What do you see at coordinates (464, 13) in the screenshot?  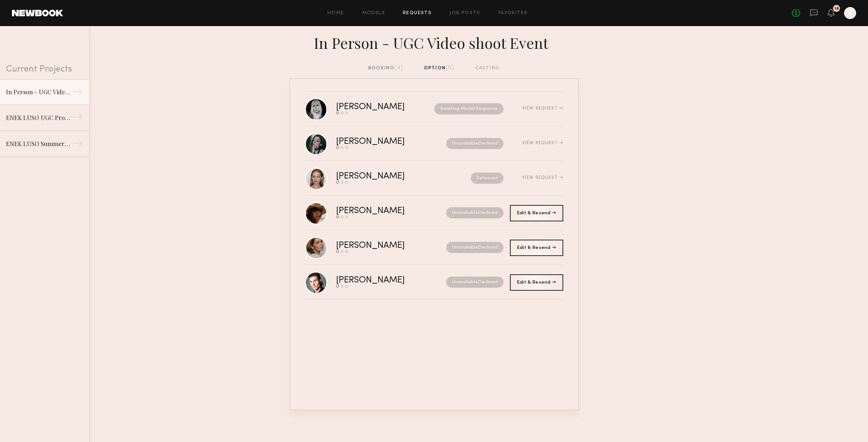 I see `a: Job Posts` at bounding box center [464, 13].